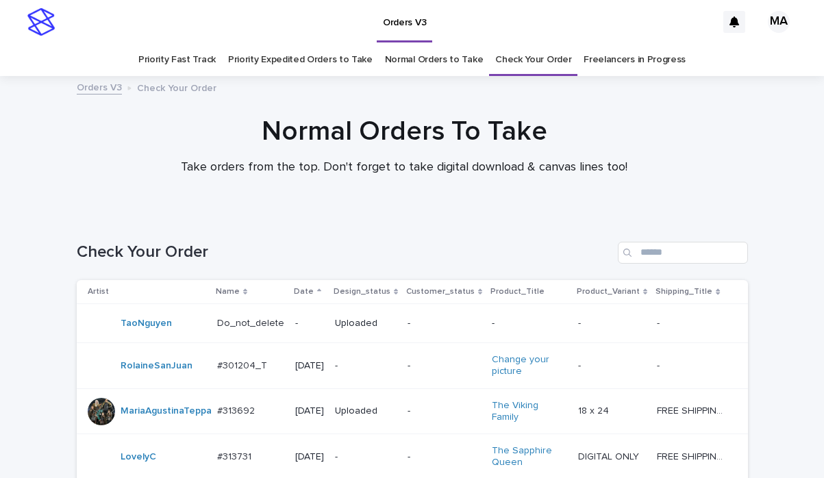  What do you see at coordinates (177, 87) in the screenshot?
I see `p: Check Your Order` at bounding box center [177, 87].